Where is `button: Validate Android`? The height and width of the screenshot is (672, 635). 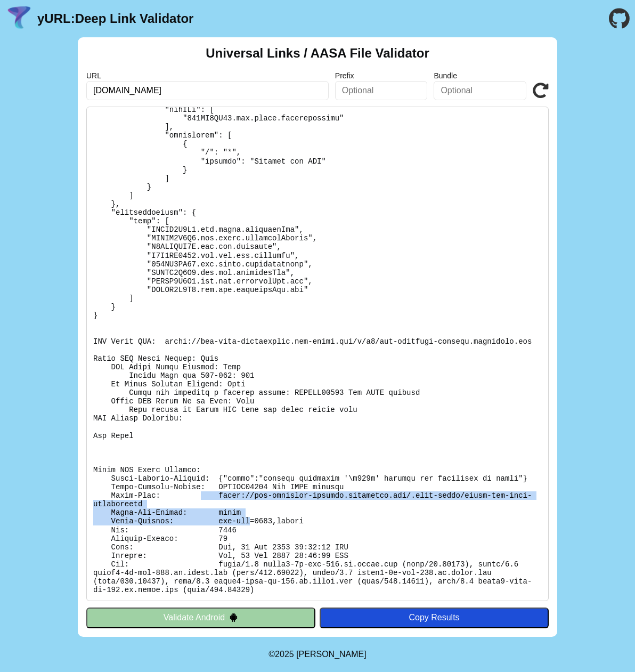
button: Validate Android is located at coordinates (201, 618).